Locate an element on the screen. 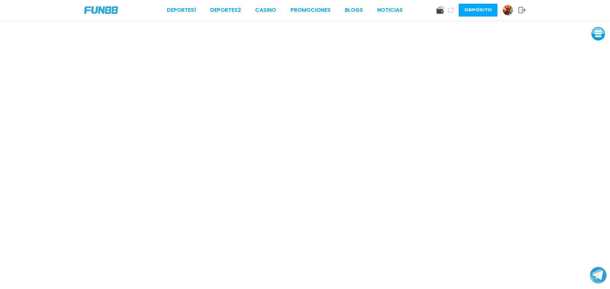 The width and height of the screenshot is (610, 289). img: Company Logo is located at coordinates (101, 10).